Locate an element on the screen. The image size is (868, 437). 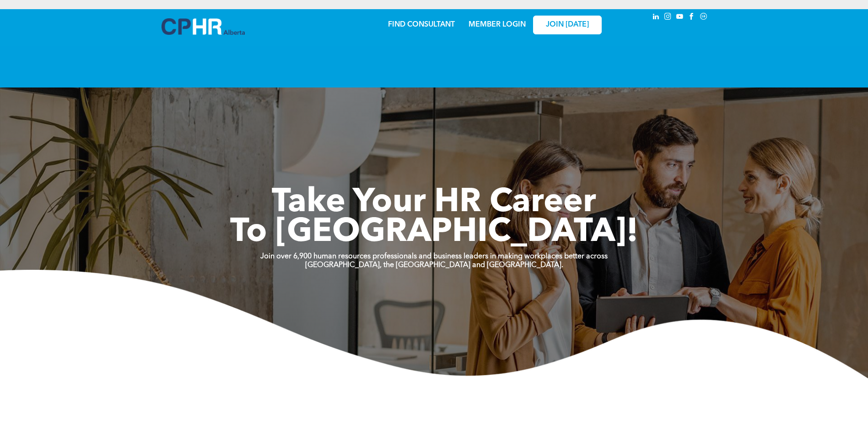
a: instagram is located at coordinates (668, 17).